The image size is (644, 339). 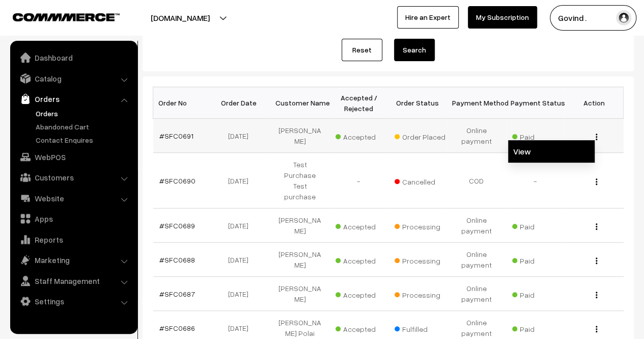 I want to click on td: COD, so click(x=477, y=180).